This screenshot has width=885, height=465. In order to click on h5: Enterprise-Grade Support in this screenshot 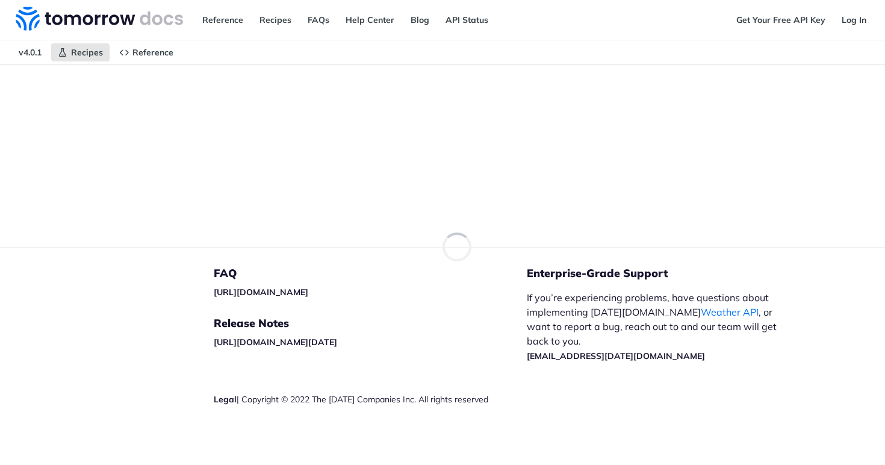, I will do `click(668, 273)`.